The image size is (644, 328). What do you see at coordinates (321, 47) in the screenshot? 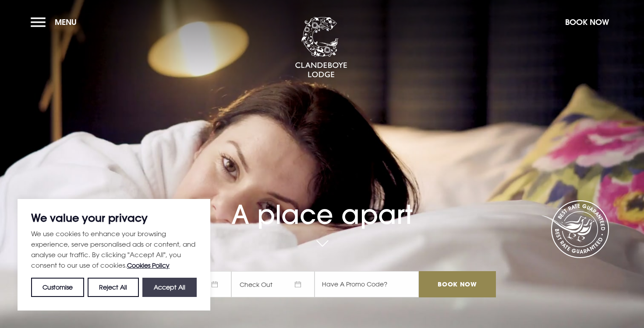
I see `img: Clandeboye Lodge` at bounding box center [321, 47].